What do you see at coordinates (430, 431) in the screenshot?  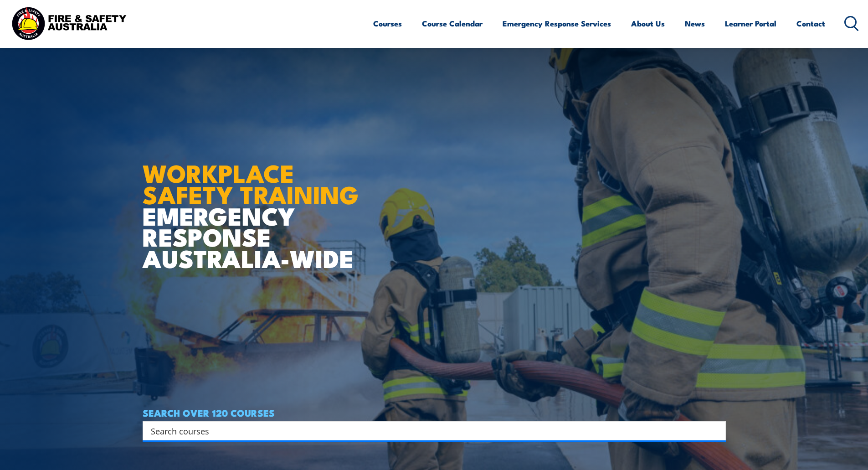 I see `form: Search form` at bounding box center [430, 431].